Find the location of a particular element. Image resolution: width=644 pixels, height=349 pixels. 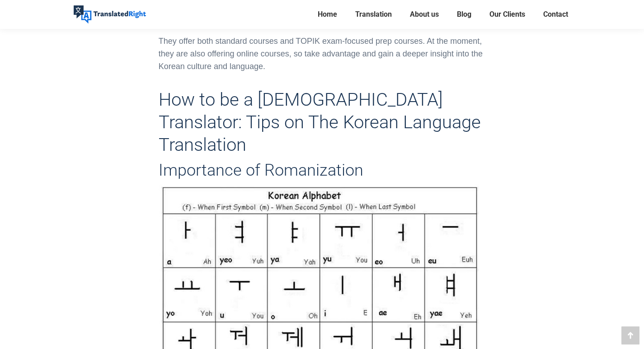

img: Translated Right is located at coordinates (110, 14).